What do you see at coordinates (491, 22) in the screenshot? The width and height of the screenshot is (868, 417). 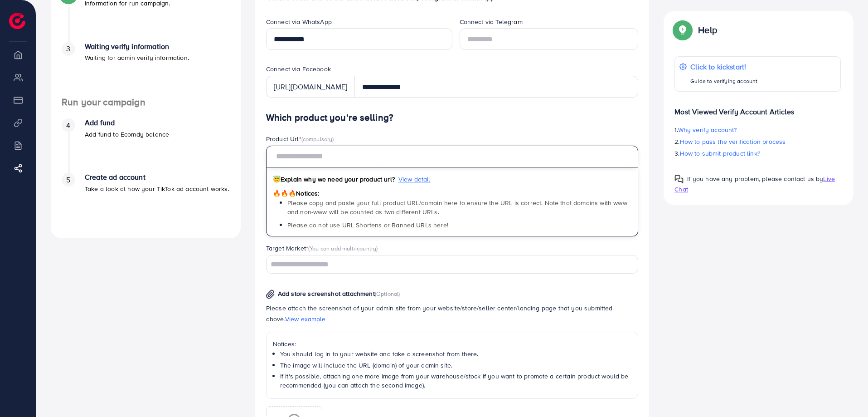 I see `label: Connect via Telegram` at bounding box center [491, 22].